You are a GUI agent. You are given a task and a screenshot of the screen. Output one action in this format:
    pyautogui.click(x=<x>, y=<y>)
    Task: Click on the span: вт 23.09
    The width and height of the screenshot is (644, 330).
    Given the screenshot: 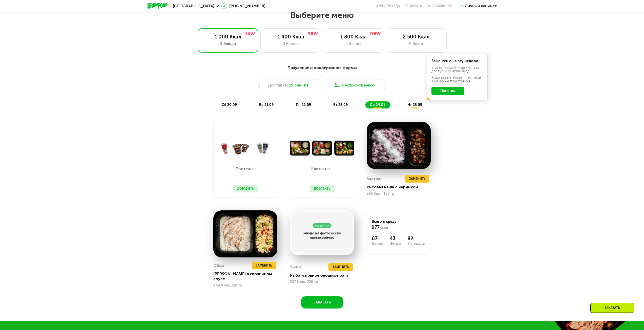 What is the action you would take?
    pyautogui.click(x=341, y=105)
    